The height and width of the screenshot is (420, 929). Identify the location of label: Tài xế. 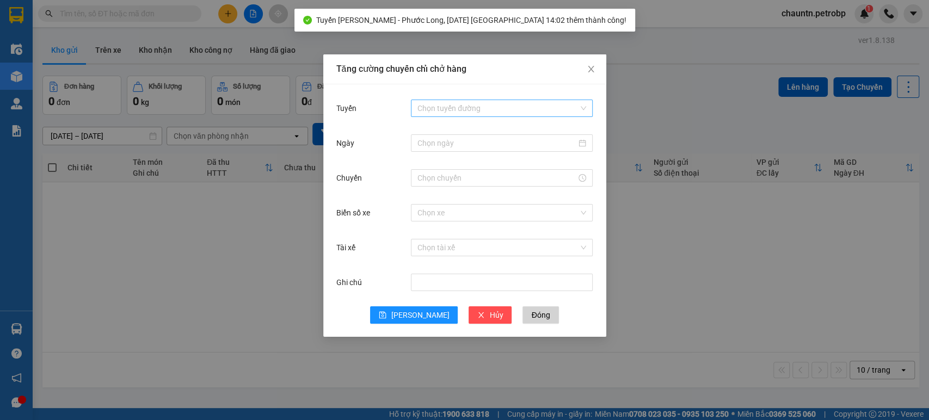
(348, 248).